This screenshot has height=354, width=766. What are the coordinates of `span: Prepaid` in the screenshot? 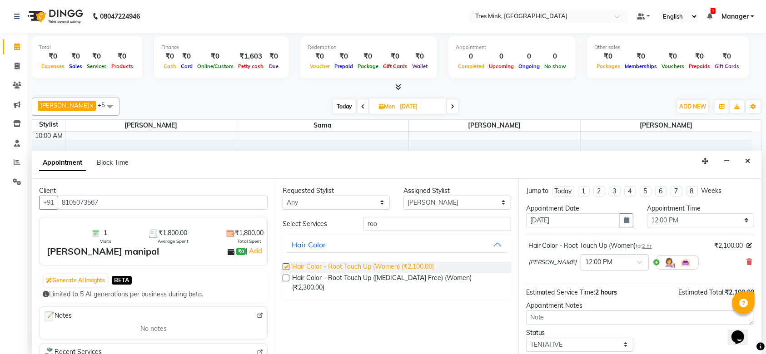 It's located at (343, 66).